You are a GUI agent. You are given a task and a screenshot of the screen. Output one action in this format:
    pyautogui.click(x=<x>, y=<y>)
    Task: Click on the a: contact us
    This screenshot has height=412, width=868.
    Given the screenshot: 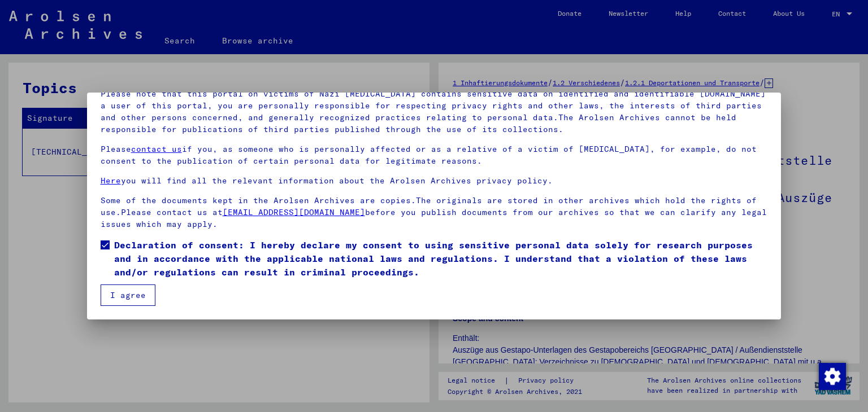 What is the action you would take?
    pyautogui.click(x=156, y=149)
    